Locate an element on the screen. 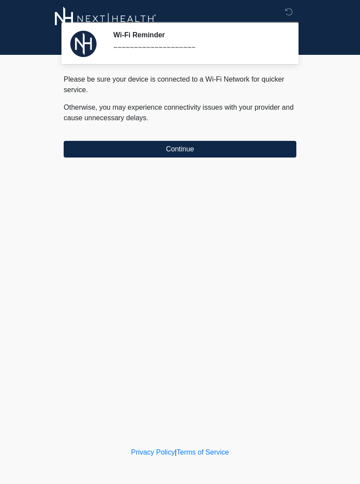 This screenshot has height=484, width=360. img: Agent Avatar is located at coordinates (83, 44).